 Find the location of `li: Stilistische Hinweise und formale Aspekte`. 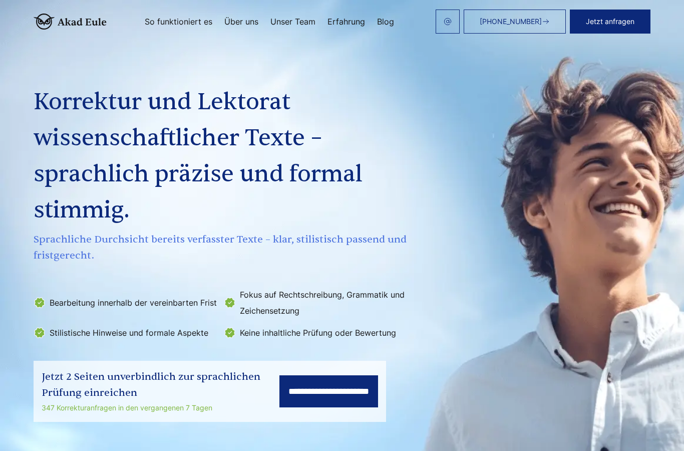

li: Stilistische Hinweise und formale Aspekte is located at coordinates (126, 333).